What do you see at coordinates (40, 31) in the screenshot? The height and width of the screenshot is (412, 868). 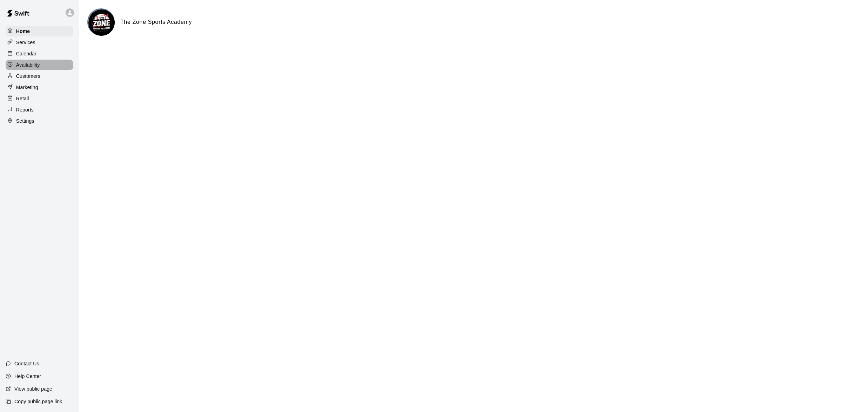 I see `a: Home` at bounding box center [40, 31].